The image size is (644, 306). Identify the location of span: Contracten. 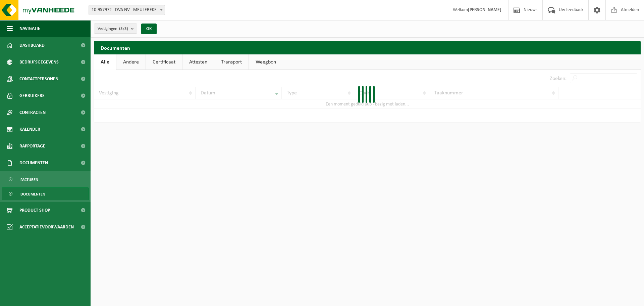
(33, 113).